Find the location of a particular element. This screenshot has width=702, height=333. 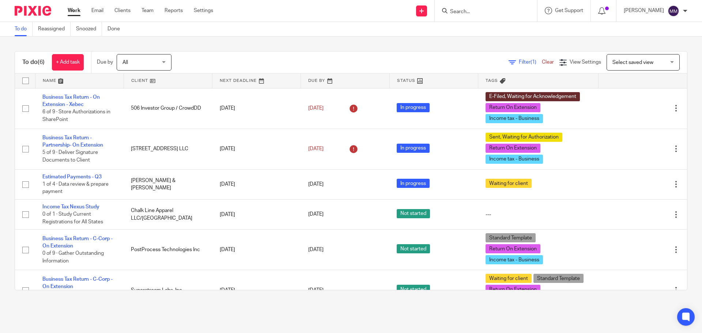

span: View Settings is located at coordinates (586, 62).